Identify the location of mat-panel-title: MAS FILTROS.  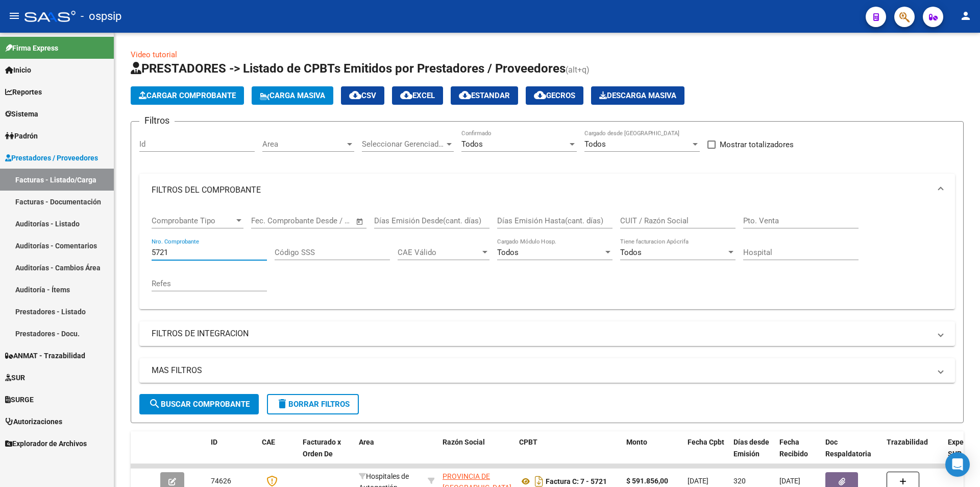
(541, 370).